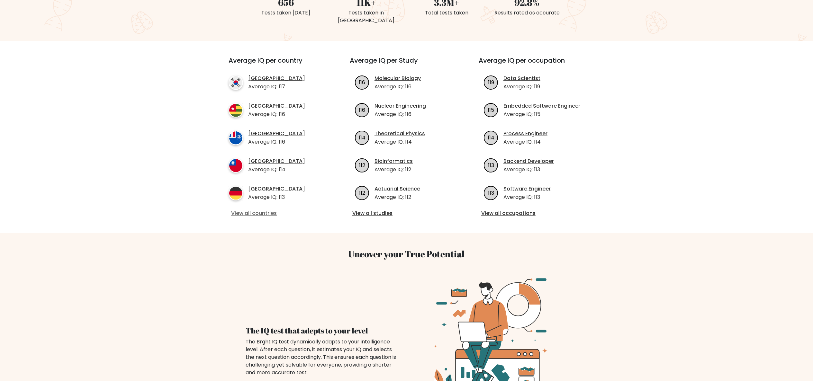  Describe the element at coordinates (542, 106) in the screenshot. I see `a: Embedded Software Engineer` at that location.